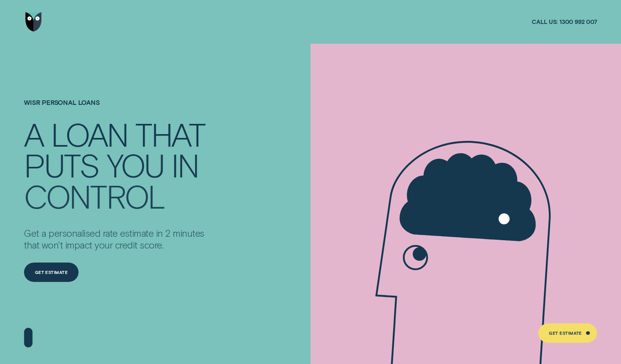 The height and width of the screenshot is (364, 621). Describe the element at coordinates (89, 134) in the screenshot. I see `div: LOAN` at that location.